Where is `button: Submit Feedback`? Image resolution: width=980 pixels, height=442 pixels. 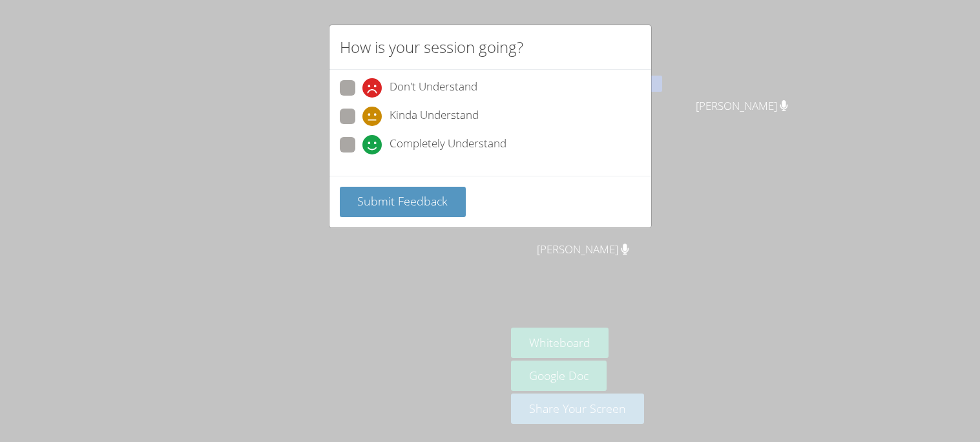 button: Submit Feedback is located at coordinates (403, 201).